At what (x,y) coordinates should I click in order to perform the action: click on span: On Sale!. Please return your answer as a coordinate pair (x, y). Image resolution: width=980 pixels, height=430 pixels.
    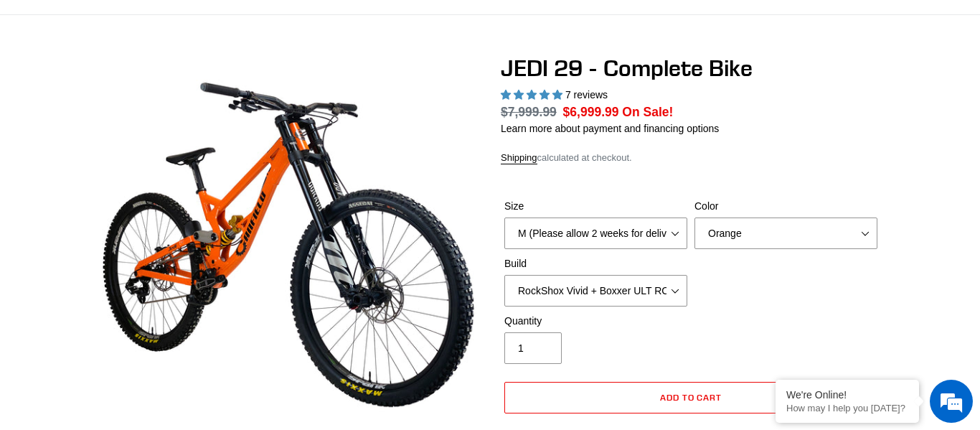
    Looking at the image, I should click on (647, 112).